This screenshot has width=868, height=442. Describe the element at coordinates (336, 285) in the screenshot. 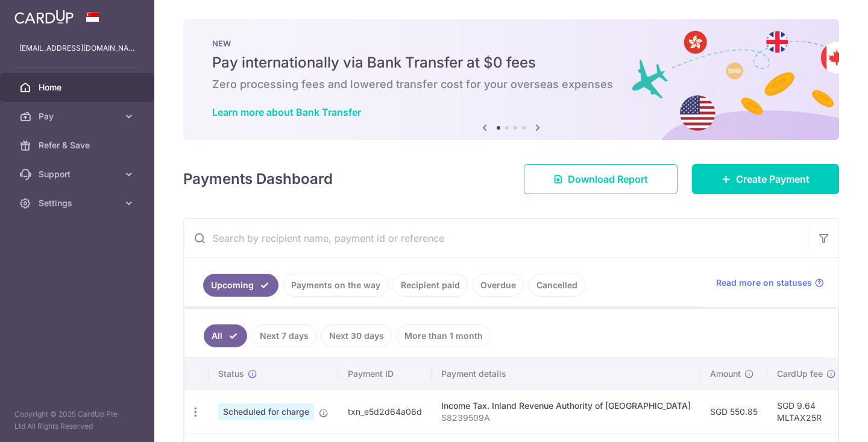

I see `a: Payments on the way` at that location.